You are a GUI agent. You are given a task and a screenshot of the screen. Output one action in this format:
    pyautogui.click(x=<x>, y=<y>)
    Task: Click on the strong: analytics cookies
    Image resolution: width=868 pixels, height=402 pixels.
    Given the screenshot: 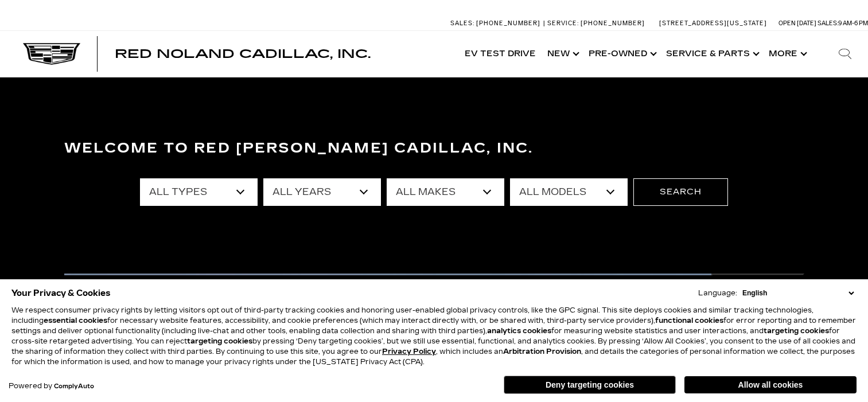 What is the action you would take?
    pyautogui.click(x=519, y=331)
    